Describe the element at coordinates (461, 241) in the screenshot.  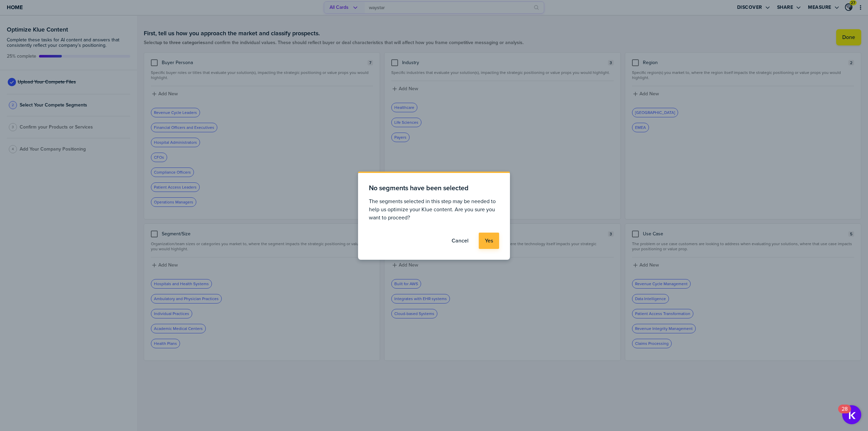
I see `button: Cancel` at that location.